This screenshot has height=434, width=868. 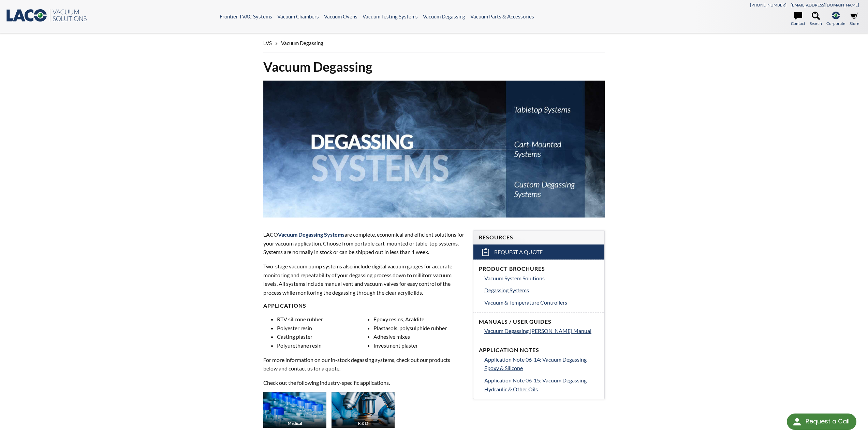 What do you see at coordinates (323, 345) in the screenshot?
I see `li: Polyurethane resin` at bounding box center [323, 345].